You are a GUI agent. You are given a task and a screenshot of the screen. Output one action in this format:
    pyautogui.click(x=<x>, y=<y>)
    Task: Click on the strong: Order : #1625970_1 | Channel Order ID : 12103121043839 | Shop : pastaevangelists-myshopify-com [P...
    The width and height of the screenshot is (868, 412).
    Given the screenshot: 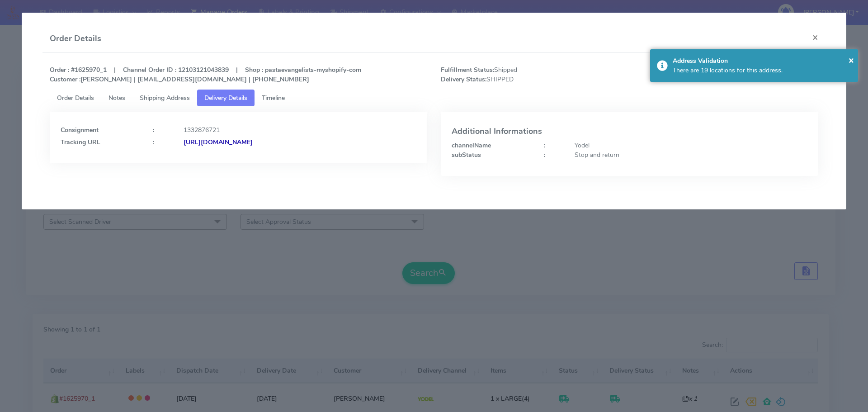 What is the action you would take?
    pyautogui.click(x=206, y=75)
    